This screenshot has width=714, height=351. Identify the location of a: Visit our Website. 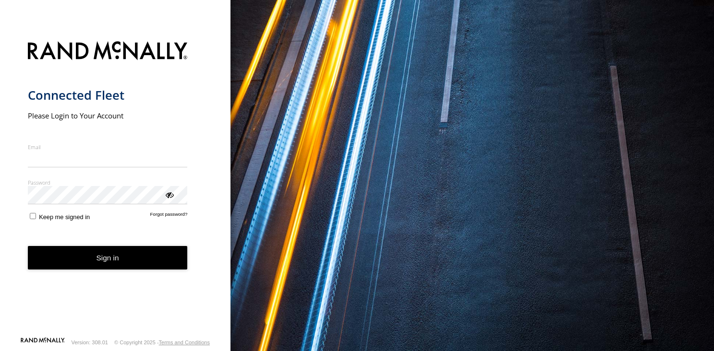
(43, 343).